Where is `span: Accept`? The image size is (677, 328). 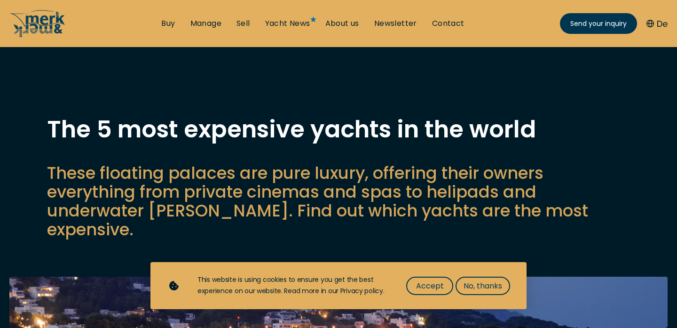 span: Accept is located at coordinates (430, 285).